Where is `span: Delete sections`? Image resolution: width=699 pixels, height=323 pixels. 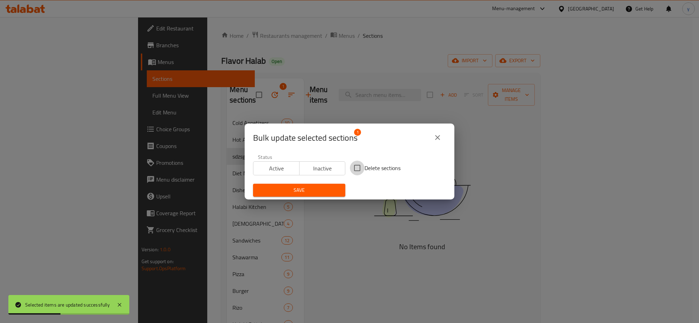 span: Delete sections is located at coordinates (383, 168).